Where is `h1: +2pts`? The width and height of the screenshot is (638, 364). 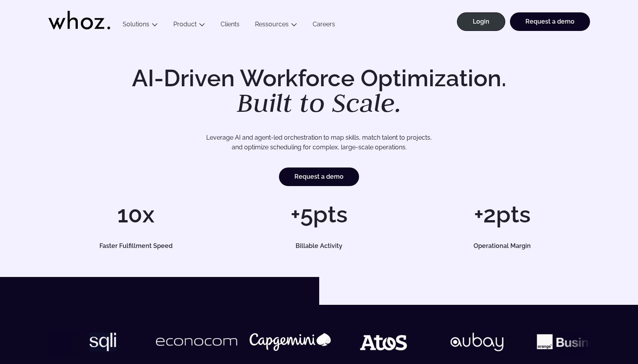
h1: +2pts is located at coordinates (502, 214).